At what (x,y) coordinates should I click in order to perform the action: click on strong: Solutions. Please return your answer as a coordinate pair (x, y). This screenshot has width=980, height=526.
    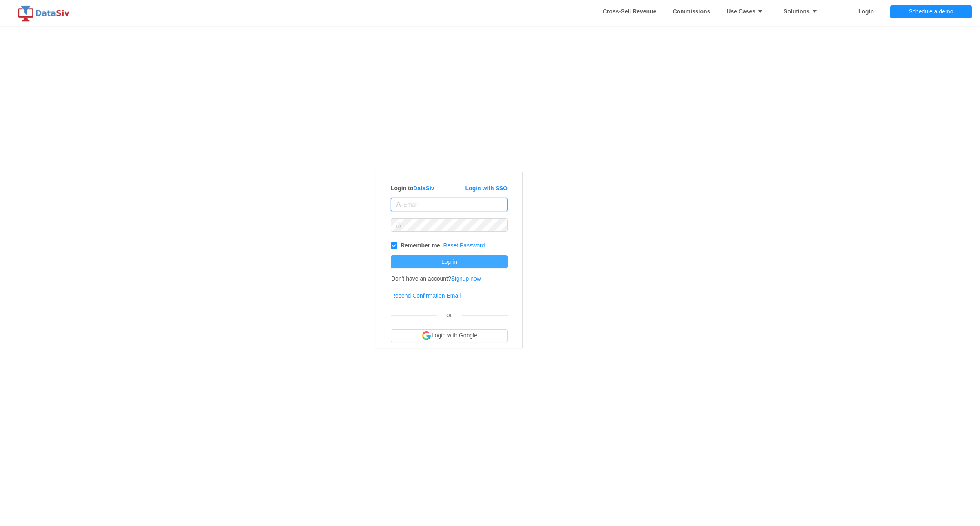
    Looking at the image, I should click on (802, 11).